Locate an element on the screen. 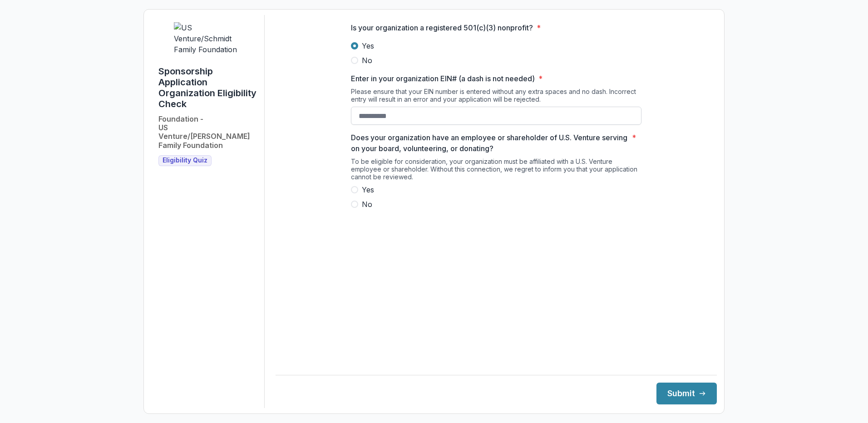 This screenshot has height=423, width=868. div: Please ensure that your EIN number is entered without any extra spaces and no dash. Incorrect ent... is located at coordinates (496, 97).